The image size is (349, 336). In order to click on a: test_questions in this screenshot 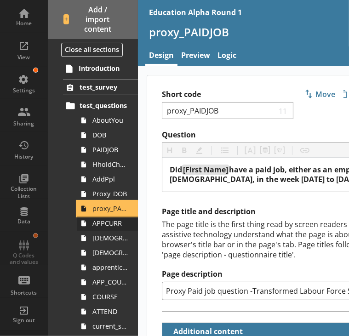, I will do `click(100, 106)`.